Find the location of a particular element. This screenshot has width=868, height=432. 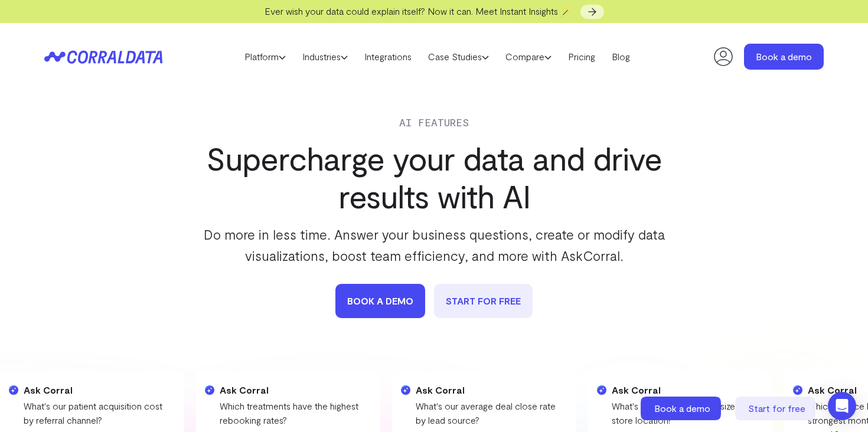

span: Book a demo is located at coordinates (682, 408).